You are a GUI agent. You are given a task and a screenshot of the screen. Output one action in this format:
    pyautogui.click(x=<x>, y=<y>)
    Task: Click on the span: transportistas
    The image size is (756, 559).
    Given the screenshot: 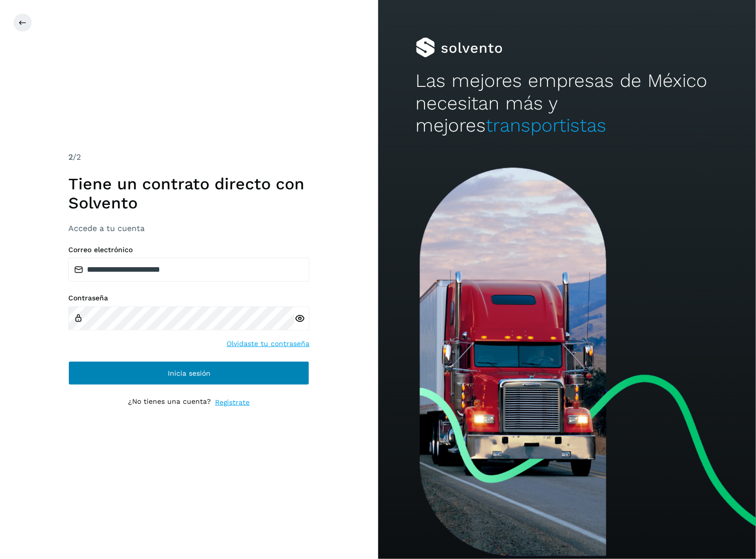 What is the action you would take?
    pyautogui.click(x=547, y=125)
    